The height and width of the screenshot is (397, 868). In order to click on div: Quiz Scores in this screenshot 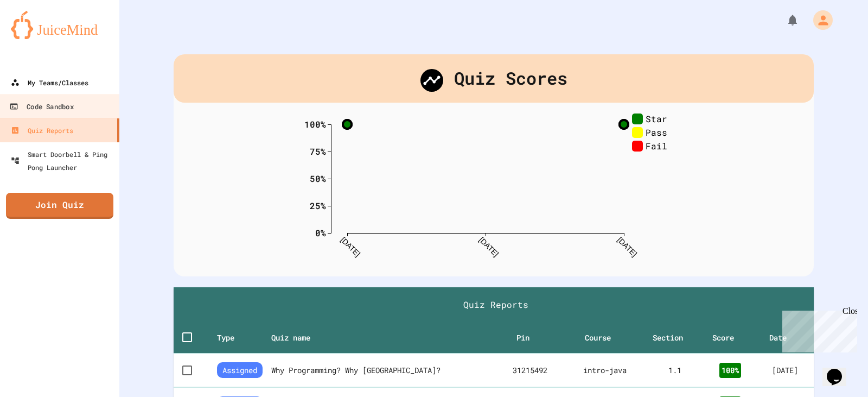, I will do `click(494, 78)`.